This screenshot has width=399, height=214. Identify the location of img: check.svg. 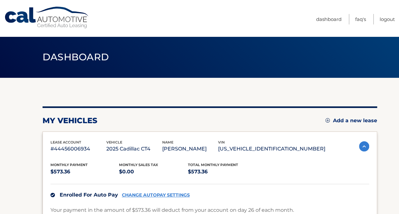
(53, 195).